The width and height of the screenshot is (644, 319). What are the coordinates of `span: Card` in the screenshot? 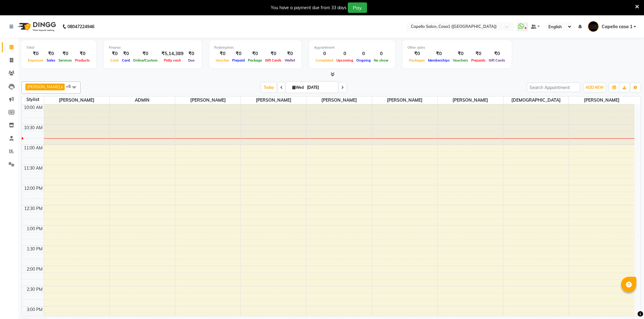 It's located at (126, 60).